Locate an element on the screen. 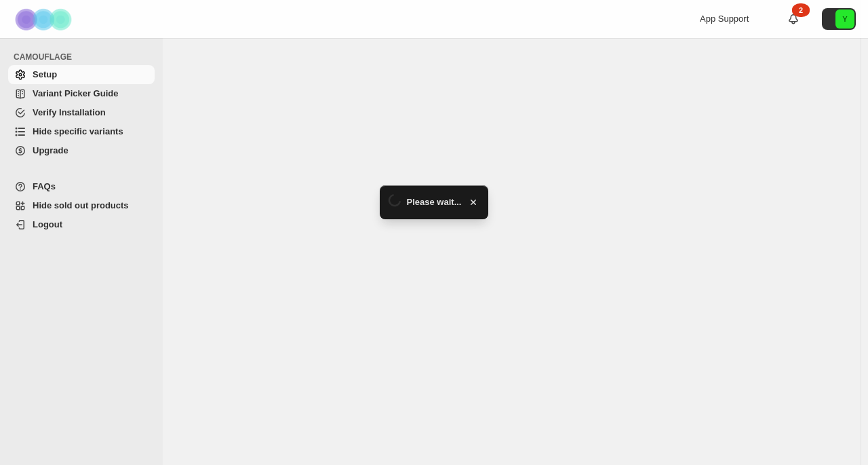 The image size is (868, 465). span: Verify Installation is located at coordinates (69, 112).